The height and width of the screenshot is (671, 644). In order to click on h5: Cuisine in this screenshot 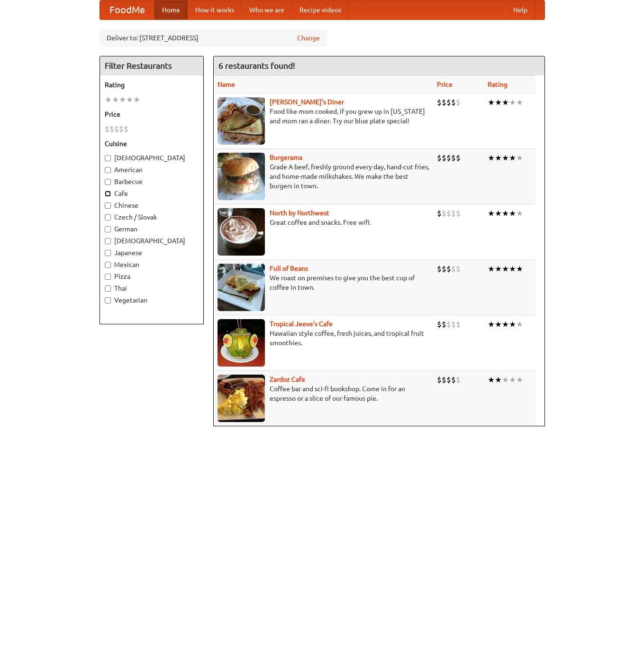, I will do `click(152, 144)`.